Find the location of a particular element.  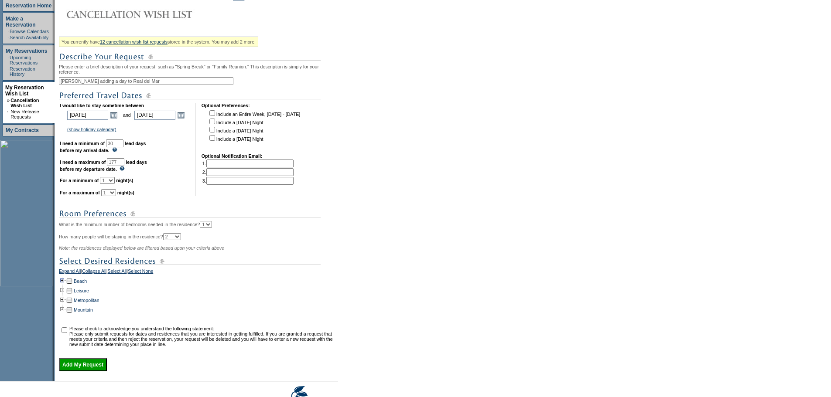

a: My Reservation Wish List is located at coordinates (24, 91).